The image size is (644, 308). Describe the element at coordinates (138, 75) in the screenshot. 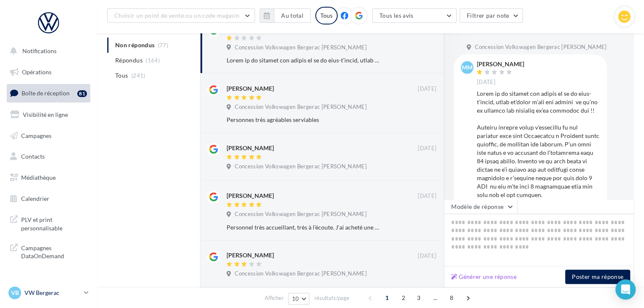

I see `span: (241)` at that location.